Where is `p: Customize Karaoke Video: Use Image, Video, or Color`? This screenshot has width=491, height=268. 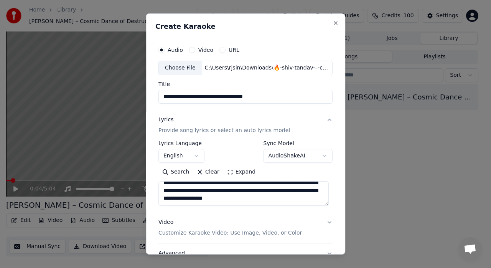
p: Customize Karaoke Video: Use Image, Video, or Color is located at coordinates (230, 233).